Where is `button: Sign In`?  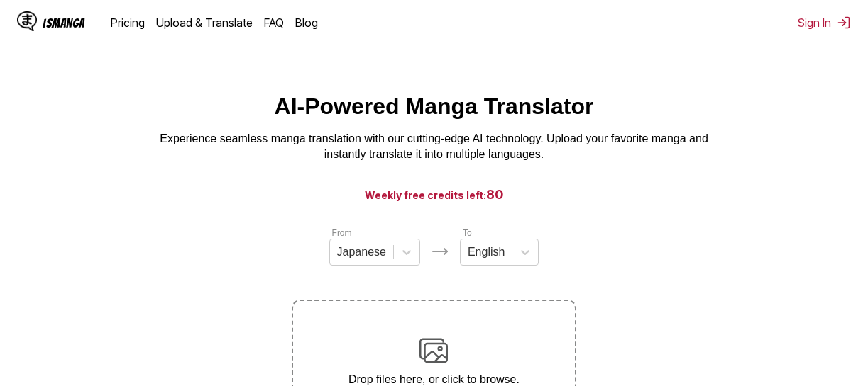
button: Sign In is located at coordinates (824, 23).